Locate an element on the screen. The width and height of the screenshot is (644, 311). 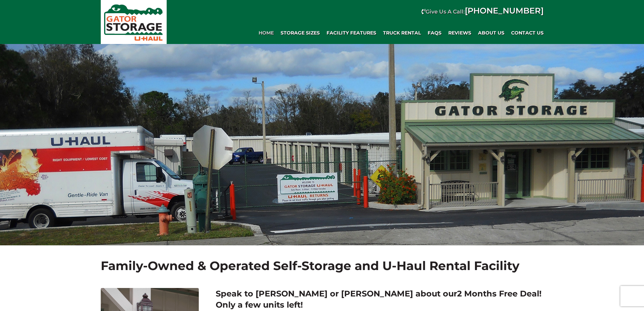
a: Truck Rental is located at coordinates (402, 33).